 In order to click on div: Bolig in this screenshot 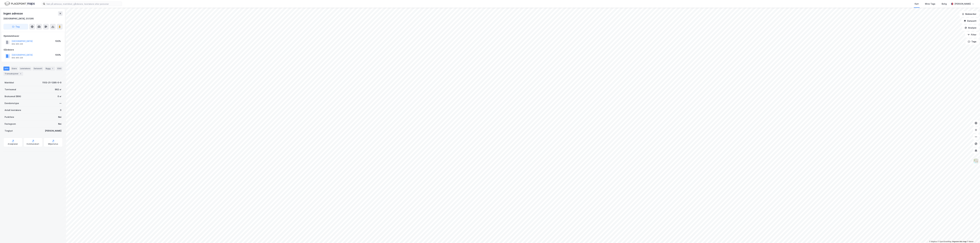, I will do `click(944, 4)`.